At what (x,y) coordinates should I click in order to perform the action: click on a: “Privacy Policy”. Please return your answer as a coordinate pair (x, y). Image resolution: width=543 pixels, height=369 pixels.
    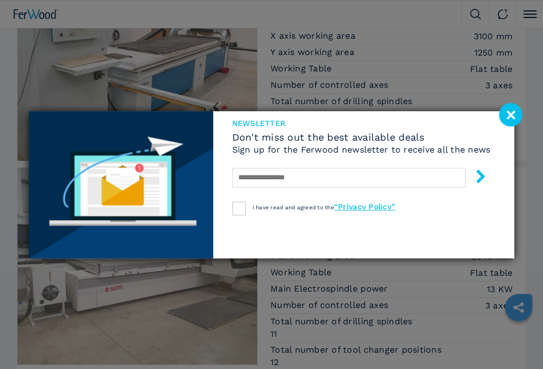
    Looking at the image, I should click on (365, 207).